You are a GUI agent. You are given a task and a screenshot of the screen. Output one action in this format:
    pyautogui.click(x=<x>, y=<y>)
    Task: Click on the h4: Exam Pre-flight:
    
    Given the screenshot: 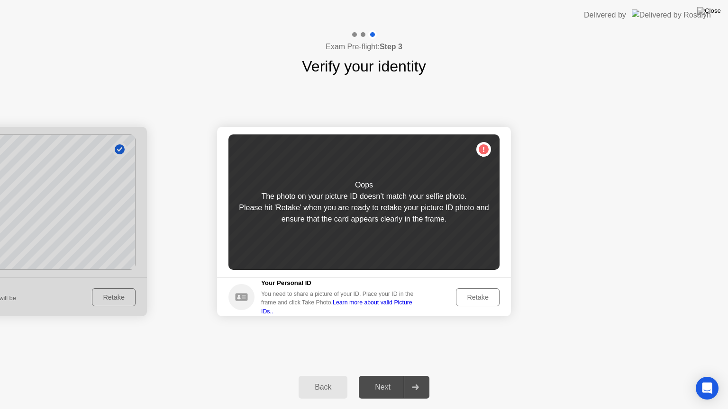 What is the action you would take?
    pyautogui.click(x=364, y=47)
    